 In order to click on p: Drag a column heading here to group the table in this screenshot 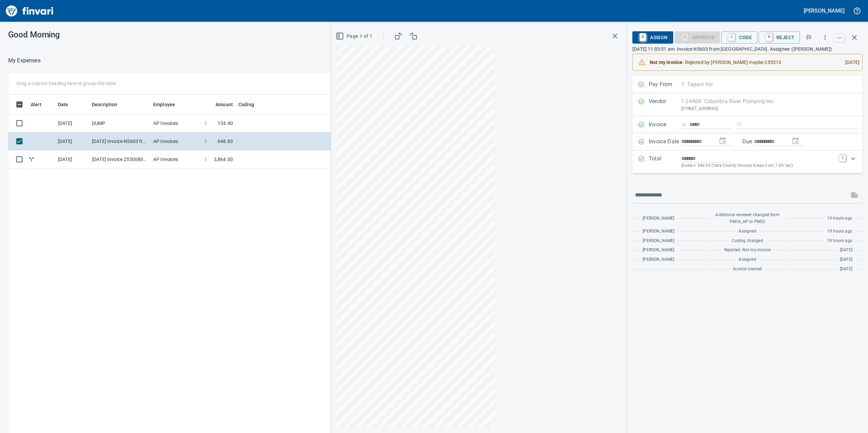, I will do `click(66, 83)`.